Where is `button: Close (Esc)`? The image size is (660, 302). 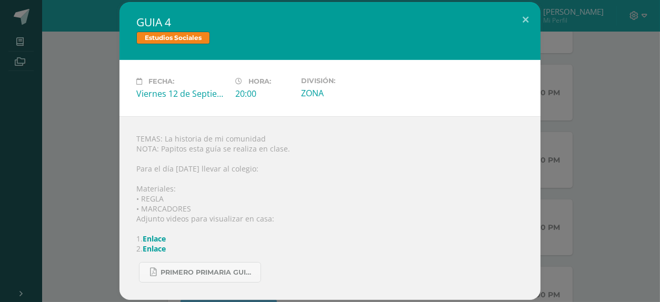 button: Close (Esc) is located at coordinates (525, 20).